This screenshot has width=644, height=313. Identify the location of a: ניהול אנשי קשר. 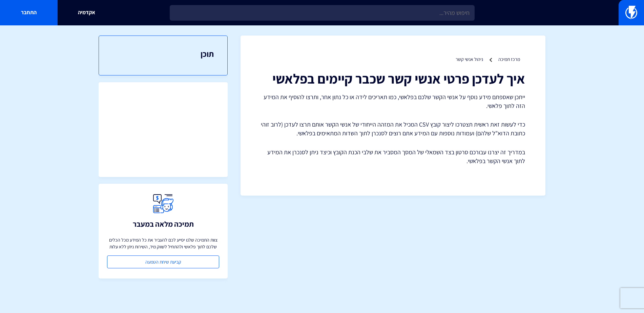
(469, 59).